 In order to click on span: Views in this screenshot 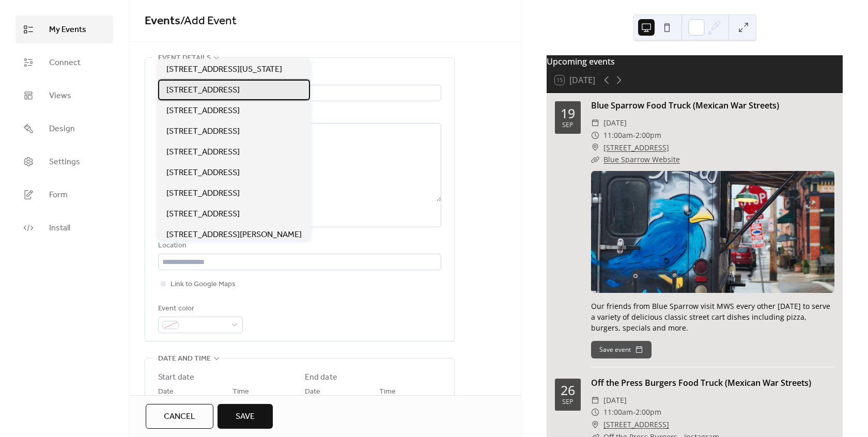, I will do `click(60, 97)`.